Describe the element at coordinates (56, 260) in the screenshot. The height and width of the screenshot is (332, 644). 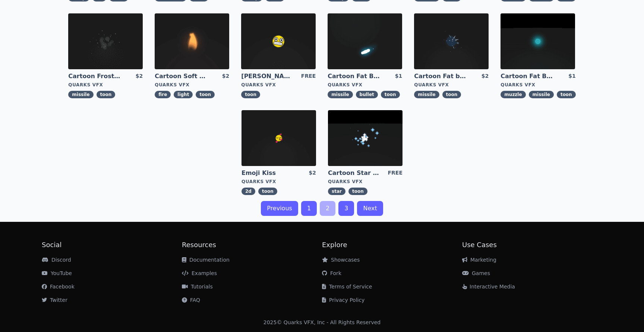
I see `a: Discord` at that location.